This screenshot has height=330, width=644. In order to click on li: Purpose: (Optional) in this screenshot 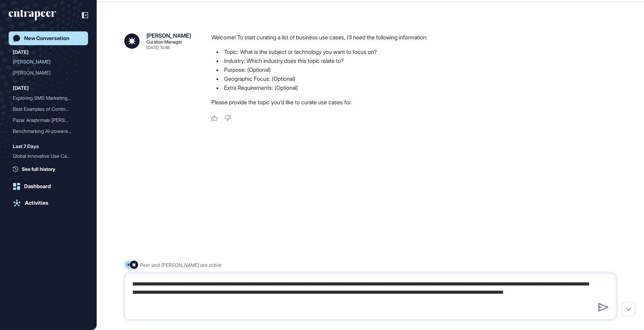, I will do `click(416, 70)`.